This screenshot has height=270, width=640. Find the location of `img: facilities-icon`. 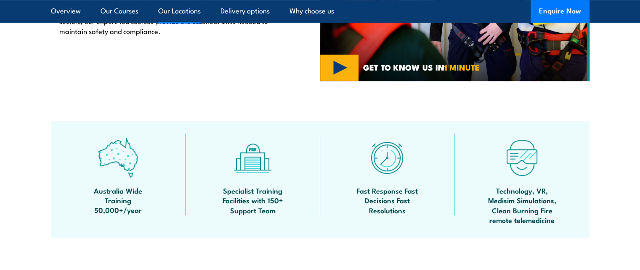

img: facilities-icon is located at coordinates (252, 158).